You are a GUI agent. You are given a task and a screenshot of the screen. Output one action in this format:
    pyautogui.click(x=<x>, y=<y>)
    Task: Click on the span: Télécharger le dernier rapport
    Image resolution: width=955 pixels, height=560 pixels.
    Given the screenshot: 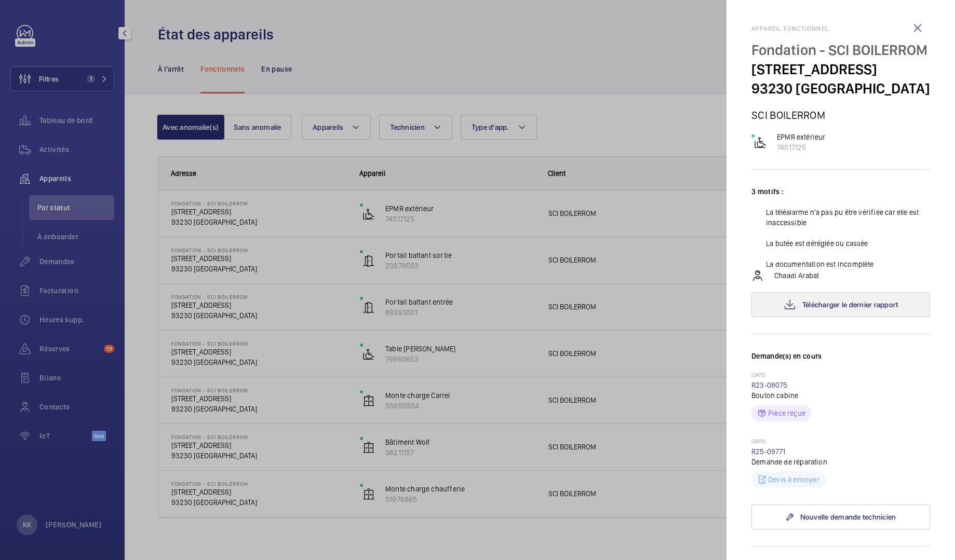 What is the action you would take?
    pyautogui.click(x=850, y=305)
    